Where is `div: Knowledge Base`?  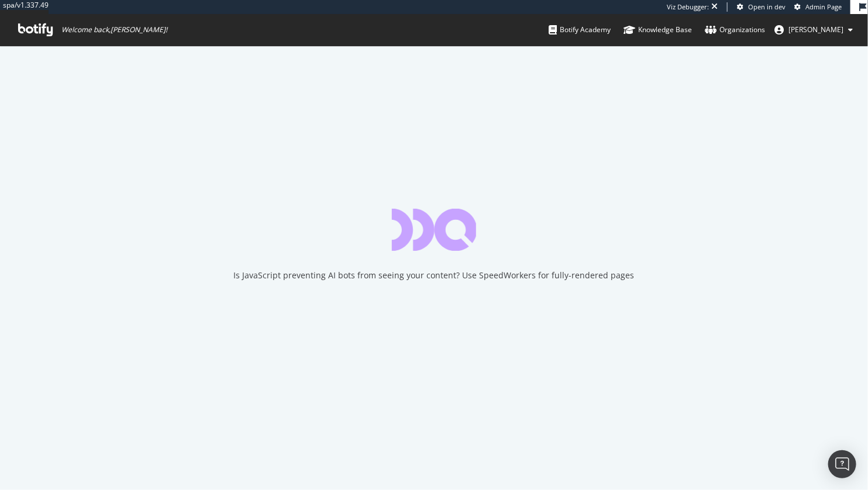 div: Knowledge Base is located at coordinates (657, 29).